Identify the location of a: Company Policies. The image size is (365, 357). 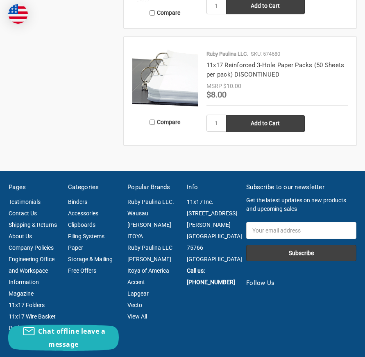
(31, 248).